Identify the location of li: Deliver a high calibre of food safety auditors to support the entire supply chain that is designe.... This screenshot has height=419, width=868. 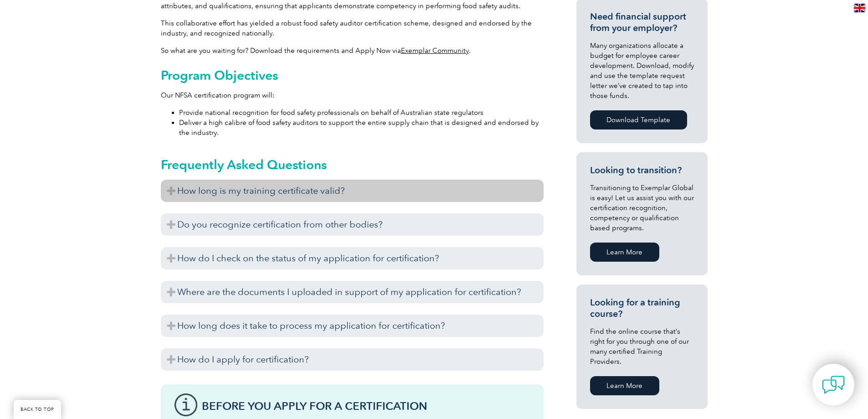
(362, 128).